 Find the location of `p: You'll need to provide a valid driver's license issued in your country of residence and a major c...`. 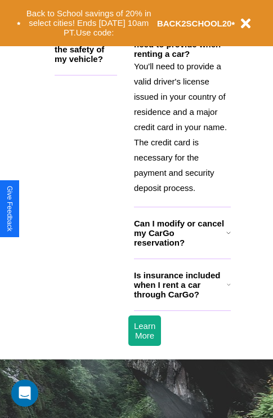

p: You'll need to provide a valid driver's license issued in your country of residence and a major c... is located at coordinates (183, 127).